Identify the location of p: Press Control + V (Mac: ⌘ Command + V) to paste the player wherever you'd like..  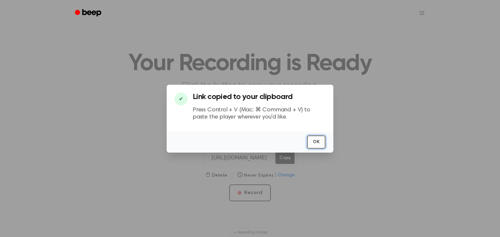
(259, 114).